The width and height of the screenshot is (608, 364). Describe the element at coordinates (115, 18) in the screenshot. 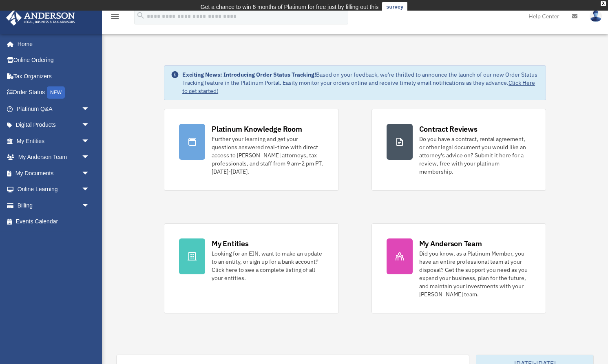

I see `a: menu` at that location.